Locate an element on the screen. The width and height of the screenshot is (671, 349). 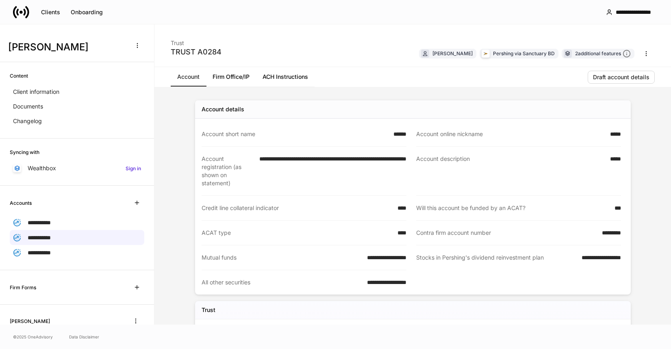
a: Changelog is located at coordinates (77, 121).